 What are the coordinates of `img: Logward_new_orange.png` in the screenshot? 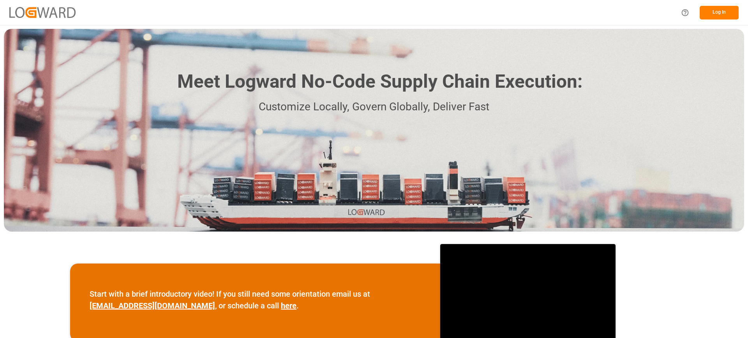 It's located at (42, 12).